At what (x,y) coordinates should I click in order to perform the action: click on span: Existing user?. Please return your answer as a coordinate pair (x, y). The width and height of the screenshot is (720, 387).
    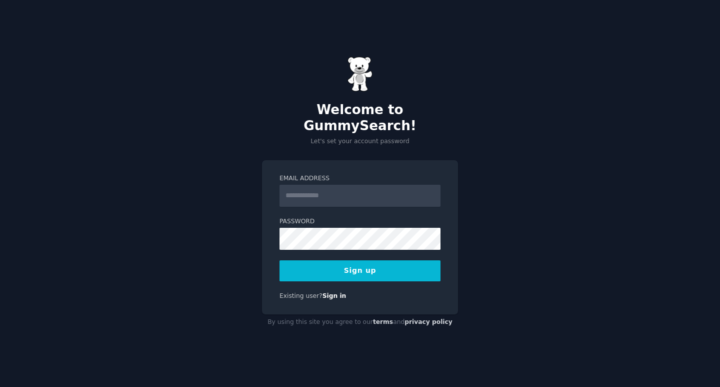
    Looking at the image, I should click on (301, 296).